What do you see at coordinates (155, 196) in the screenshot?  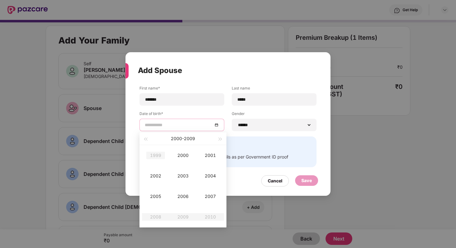 I see `td: 2005` at bounding box center [155, 196].